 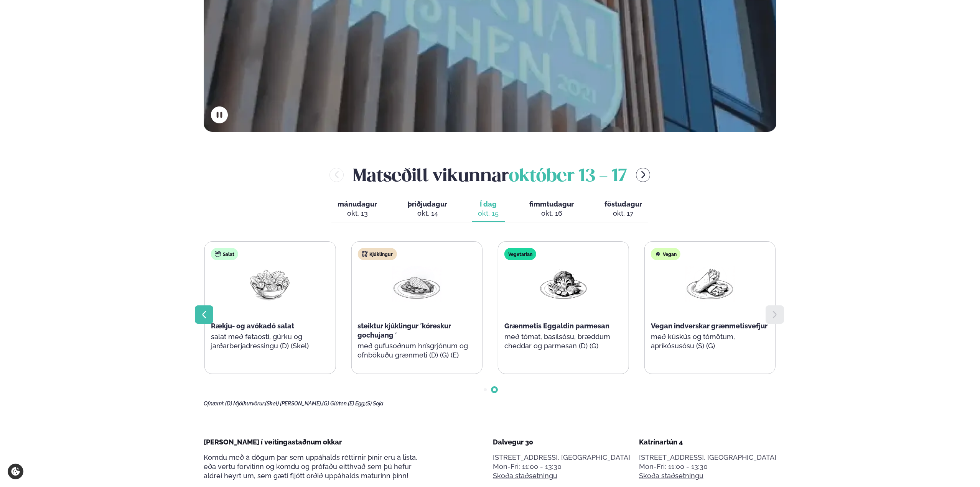 What do you see at coordinates (623, 204) in the screenshot?
I see `span: föstudagur` at bounding box center [623, 204].